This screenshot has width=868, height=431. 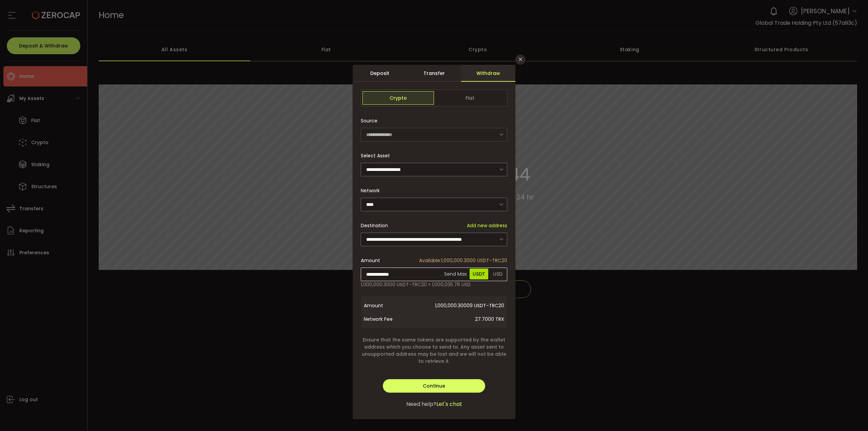 I want to click on div: Transfer, so click(x=434, y=73).